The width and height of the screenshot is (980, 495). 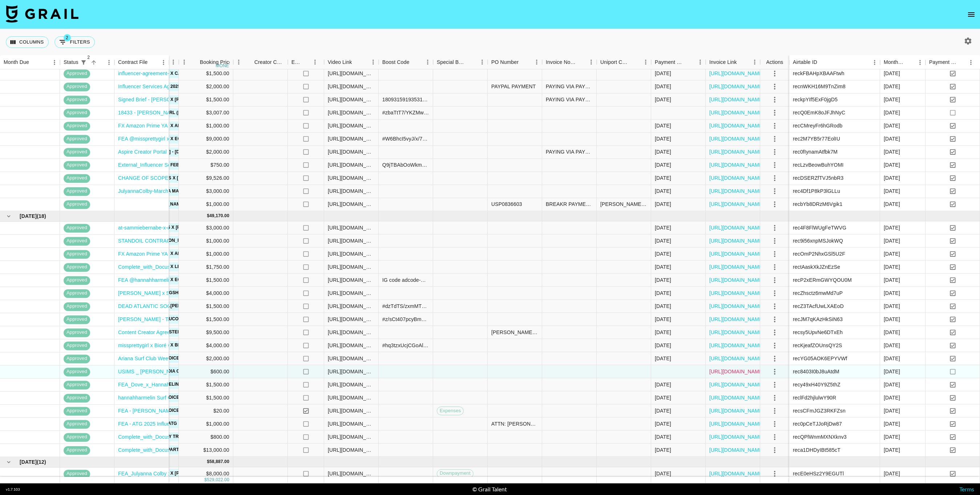 I want to click on a: FEA_Julyanna Colby x EvaNYC_May2025_PartnershipAgreement.pdf, so click(x=199, y=474).